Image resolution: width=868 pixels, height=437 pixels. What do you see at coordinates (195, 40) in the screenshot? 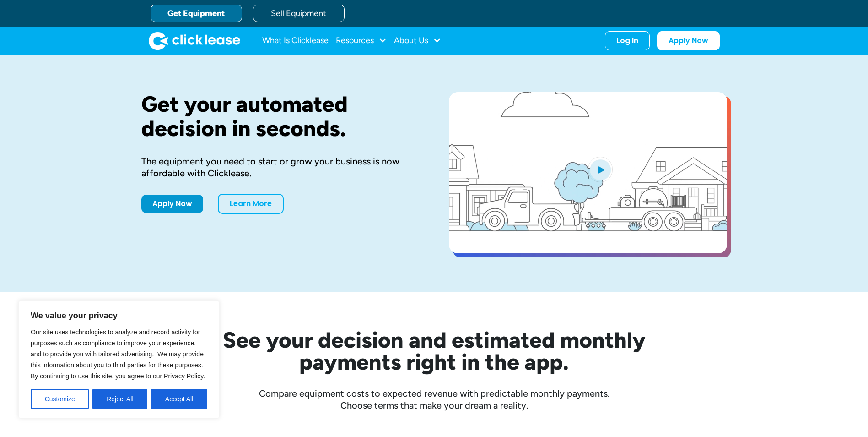
I see `a: home` at bounding box center [195, 40].